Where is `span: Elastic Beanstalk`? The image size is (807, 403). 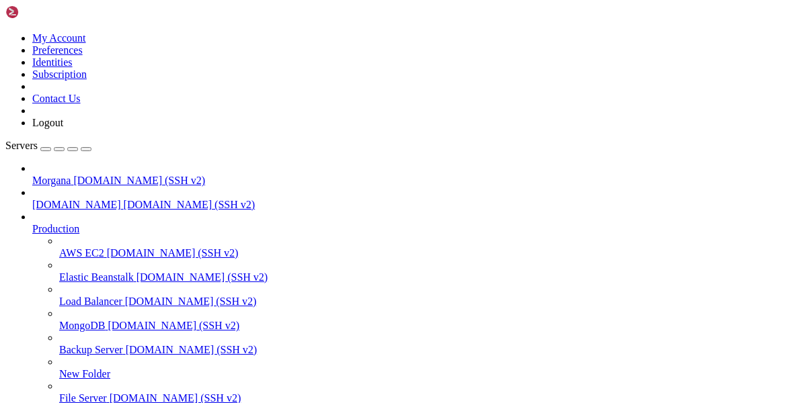 span: Elastic Beanstalk is located at coordinates (96, 277).